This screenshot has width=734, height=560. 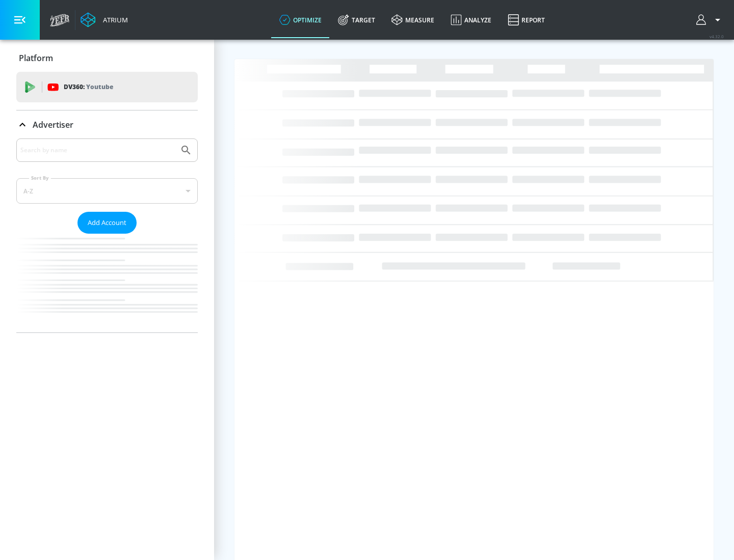 I want to click on p: Advertiser, so click(x=53, y=125).